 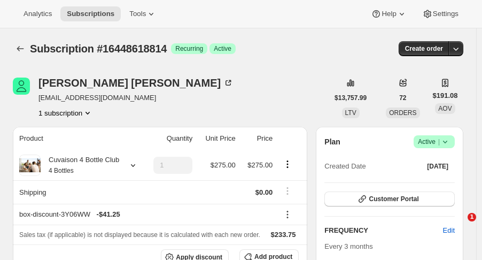 I want to click on span: Customer Portal, so click(x=394, y=199).